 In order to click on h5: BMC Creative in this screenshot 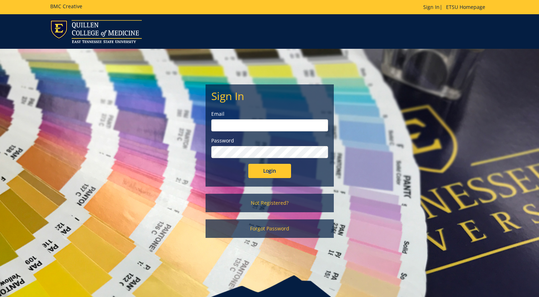, I will do `click(66, 6)`.